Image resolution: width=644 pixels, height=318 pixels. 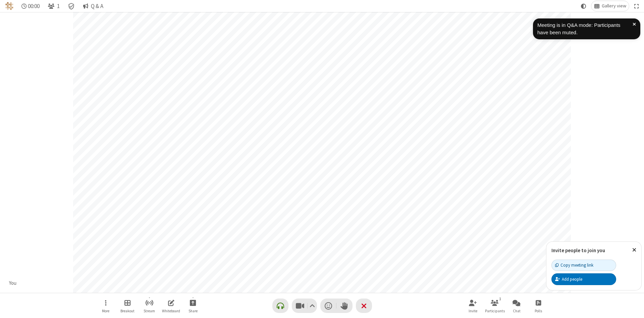 I want to click on button: Q & A, so click(x=93, y=6).